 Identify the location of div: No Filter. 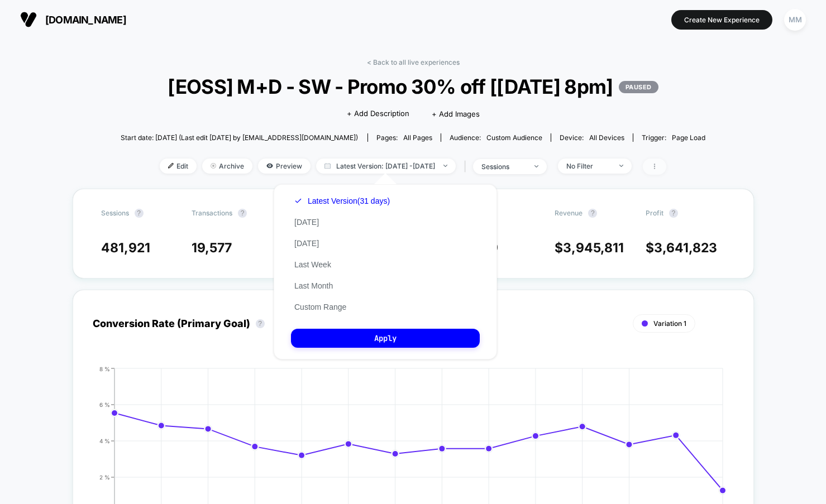
(588, 166).